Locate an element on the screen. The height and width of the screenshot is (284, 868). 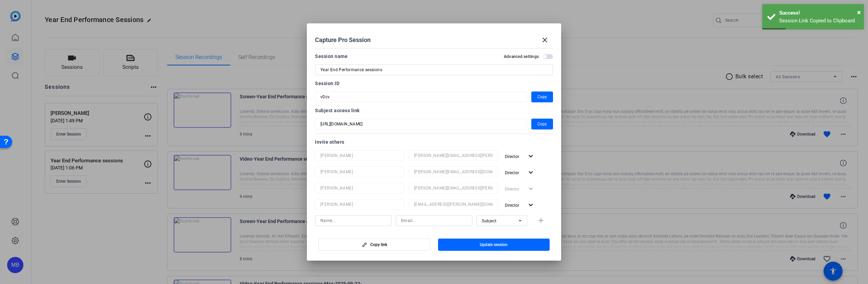
span: Subject is located at coordinates (489, 221).